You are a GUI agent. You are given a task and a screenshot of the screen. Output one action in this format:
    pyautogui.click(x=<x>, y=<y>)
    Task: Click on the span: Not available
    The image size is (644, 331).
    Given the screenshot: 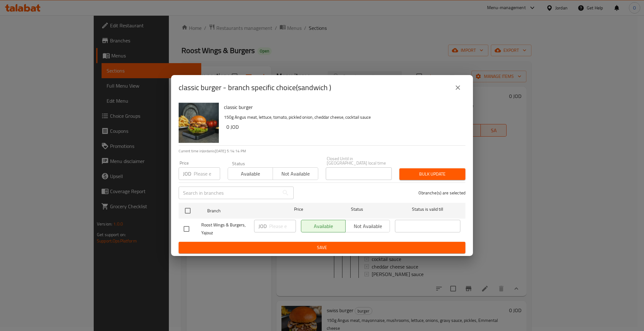 What is the action you would take?
    pyautogui.click(x=296, y=174)
    